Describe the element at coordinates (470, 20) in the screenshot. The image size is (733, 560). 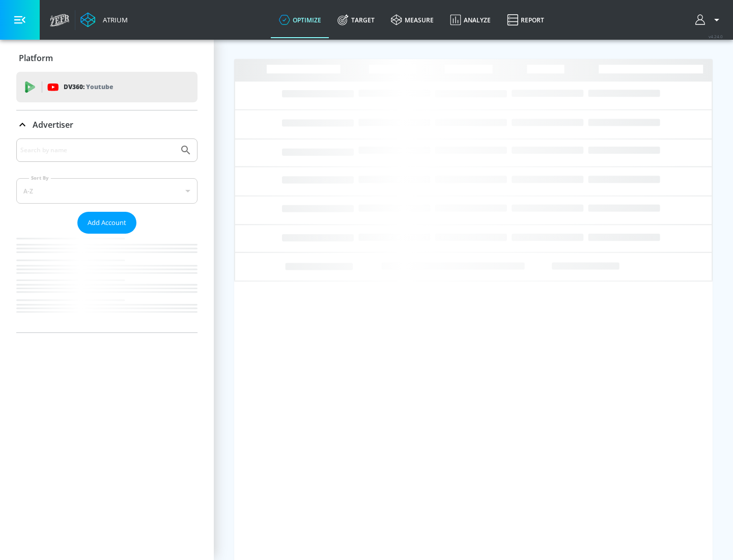
I see `a: Analyze` at that location.